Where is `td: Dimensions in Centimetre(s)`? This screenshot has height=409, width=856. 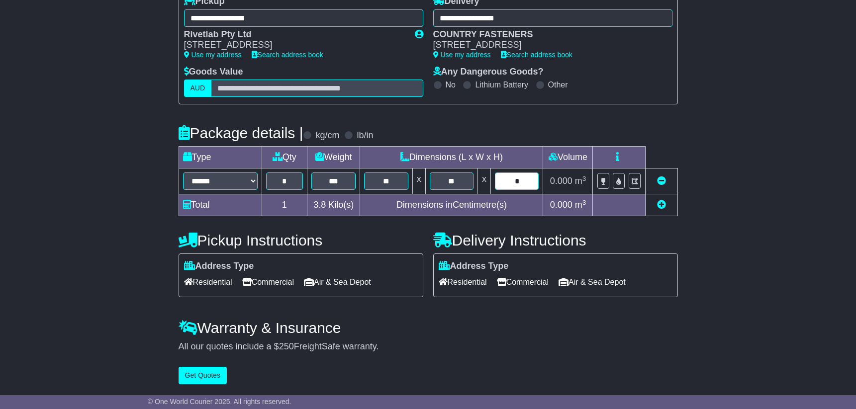
td: Dimensions in Centimetre(s) is located at coordinates (452, 205).